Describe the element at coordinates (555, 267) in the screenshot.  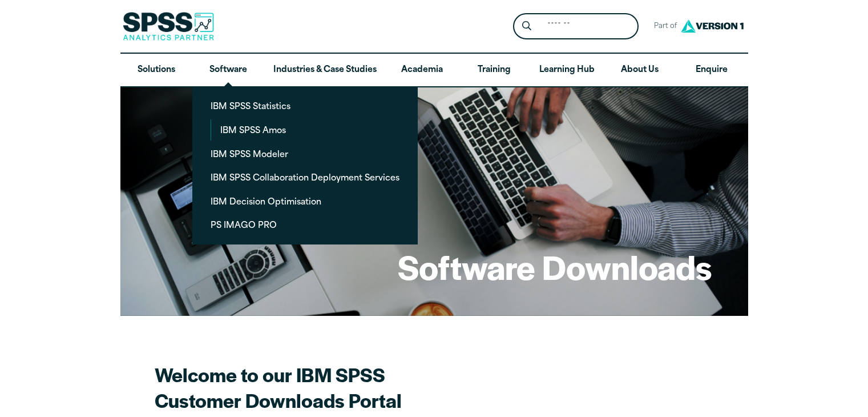
I see `h1: Software Downloads` at that location.